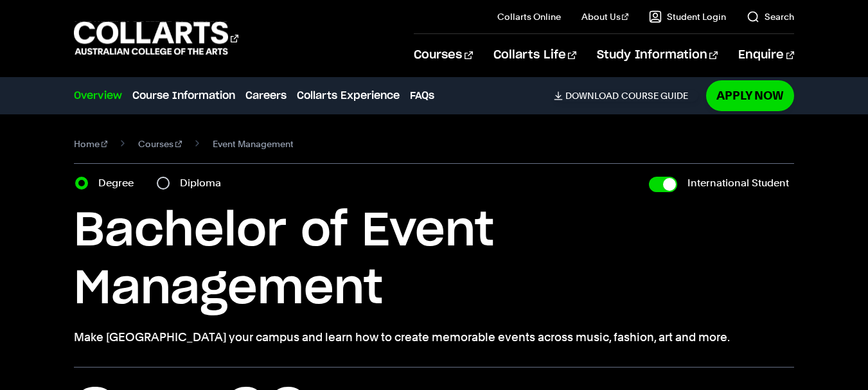  What do you see at coordinates (687, 17) in the screenshot?
I see `a: Student Login` at bounding box center [687, 17].